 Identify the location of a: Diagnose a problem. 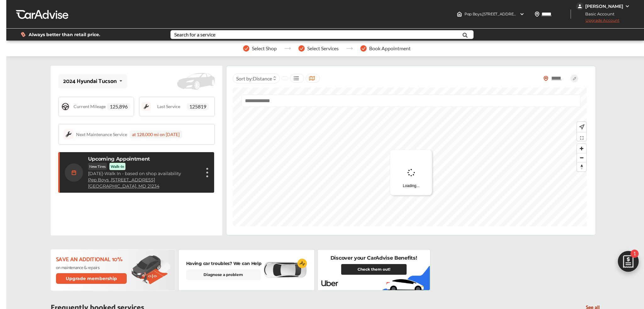
(223, 275).